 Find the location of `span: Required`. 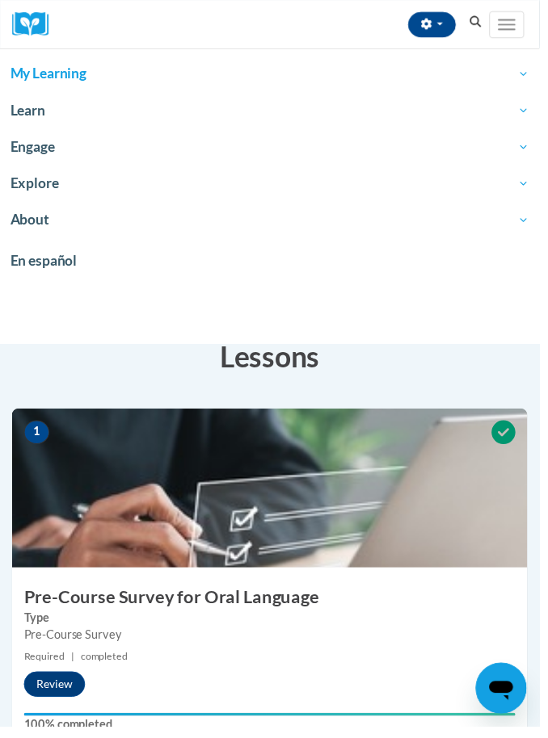

span: Required is located at coordinates (44, 666).